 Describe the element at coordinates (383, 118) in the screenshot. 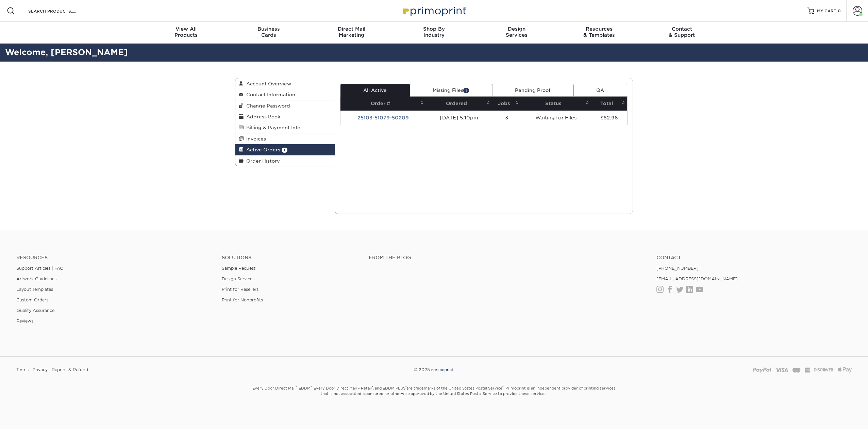

I see `td: 25103-51079-50209` at that location.